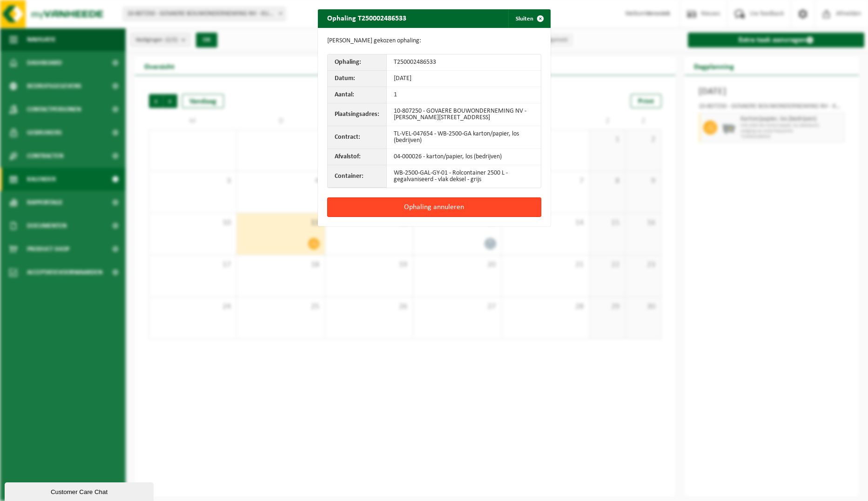  Describe the element at coordinates (357, 78) in the screenshot. I see `th: Datum:` at that location.